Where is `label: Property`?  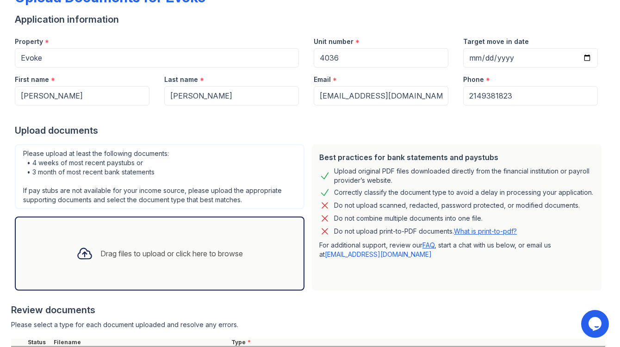 label: Property is located at coordinates (29, 42).